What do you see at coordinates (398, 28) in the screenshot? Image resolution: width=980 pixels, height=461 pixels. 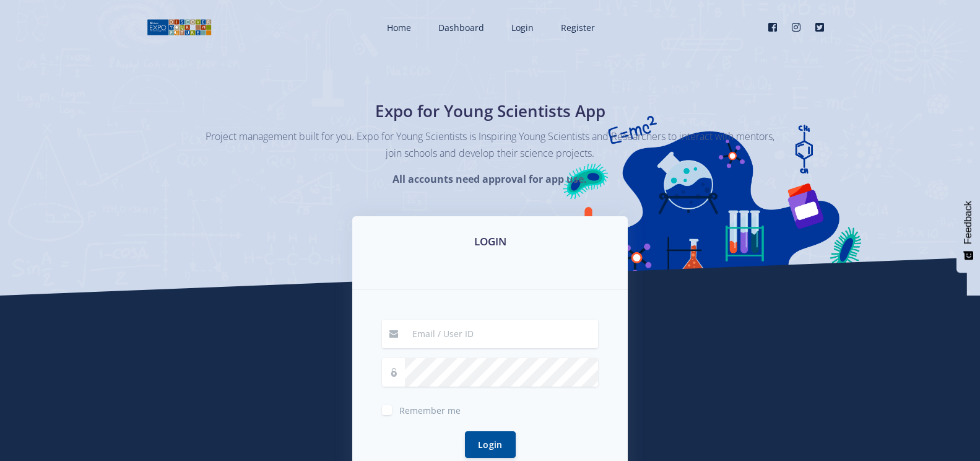 I see `a: Home` at bounding box center [398, 28].